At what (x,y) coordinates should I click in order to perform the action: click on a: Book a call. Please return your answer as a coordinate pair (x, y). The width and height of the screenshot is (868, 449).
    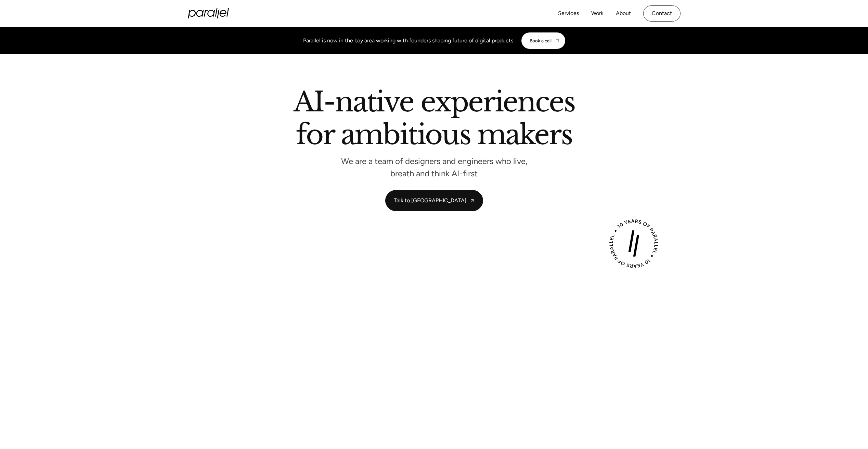
    Looking at the image, I should click on (543, 41).